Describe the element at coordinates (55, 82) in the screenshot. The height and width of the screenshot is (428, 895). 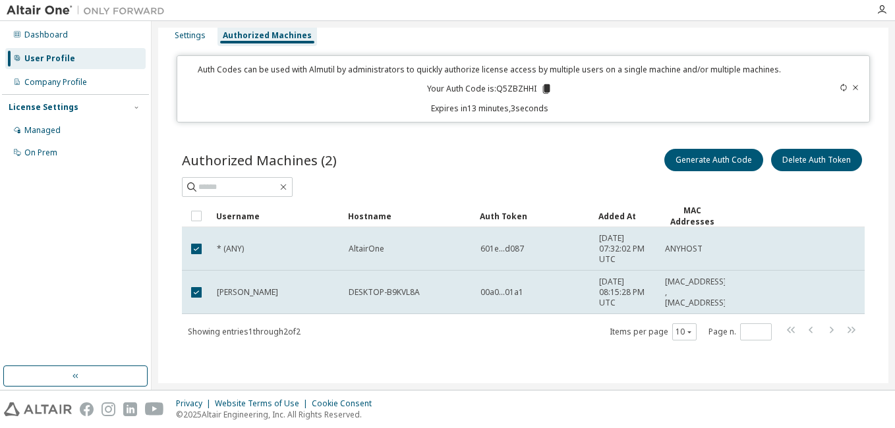
I see `div: Company Profile` at that location.